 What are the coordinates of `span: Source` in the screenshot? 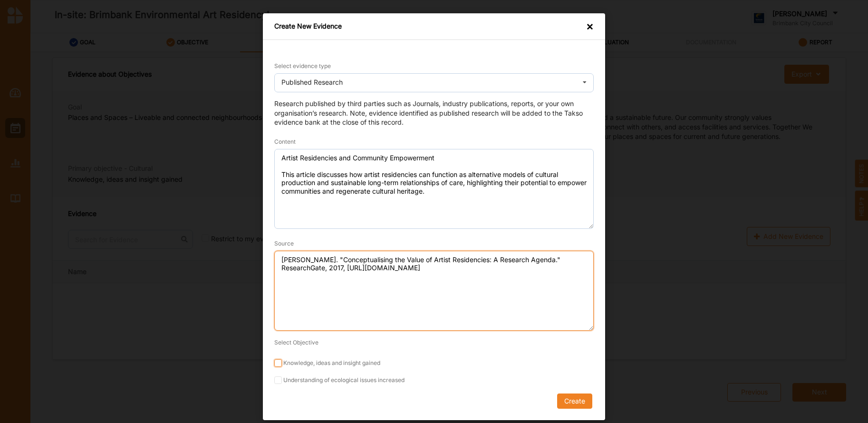 It's located at (284, 243).